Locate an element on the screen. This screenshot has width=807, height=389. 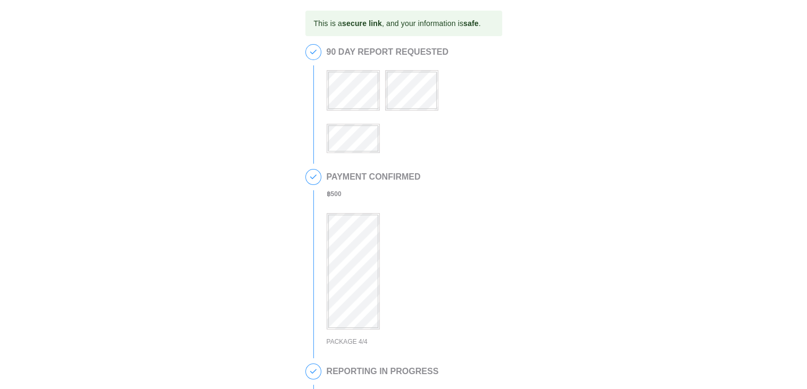
span: 2 is located at coordinates (313, 177).